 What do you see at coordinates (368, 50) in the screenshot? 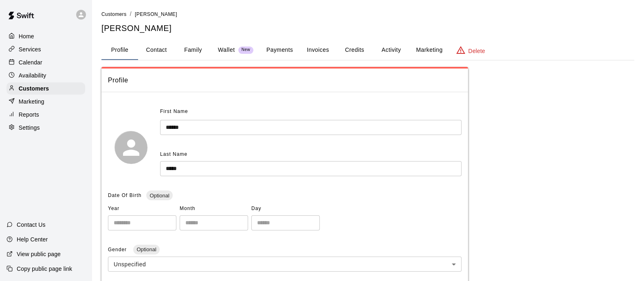
I see `div: basic tabs example` at bounding box center [368, 50].